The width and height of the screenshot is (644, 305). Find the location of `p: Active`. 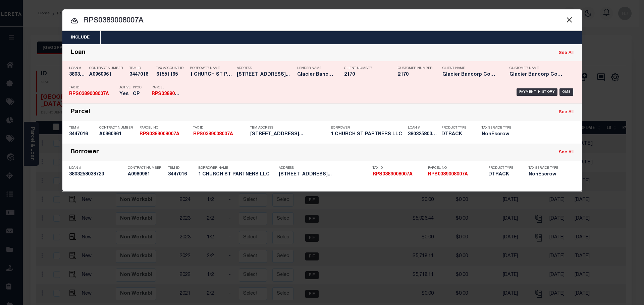

p: Active is located at coordinates (125, 88).